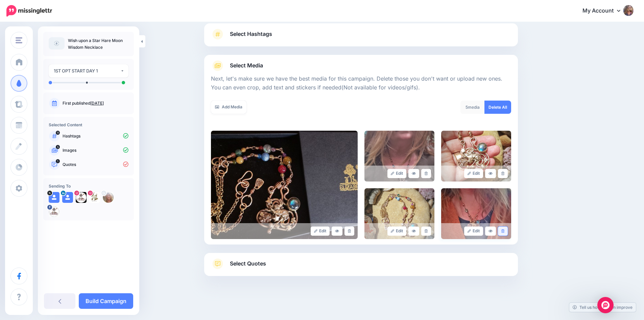 This screenshot has height=320, width=644. What do you see at coordinates (247, 65) in the screenshot?
I see `span: Select Media` at bounding box center [247, 65].